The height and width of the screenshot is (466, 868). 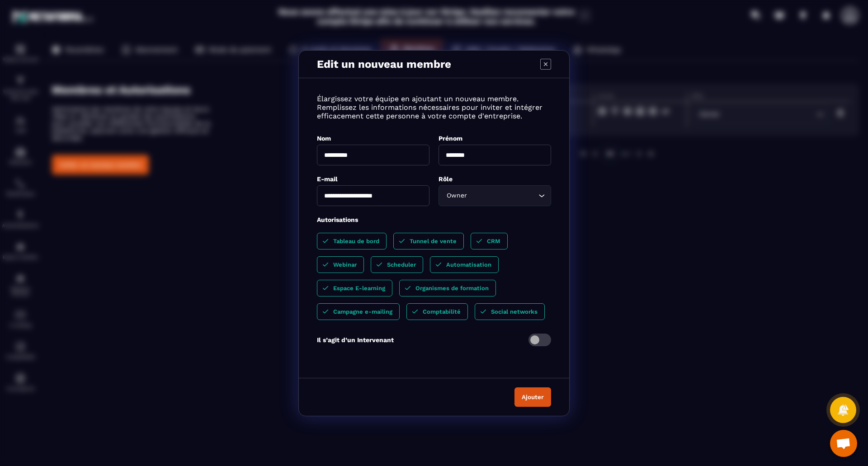 What do you see at coordinates (359, 288) in the screenshot?
I see `p: Espace E-learning` at bounding box center [359, 288].